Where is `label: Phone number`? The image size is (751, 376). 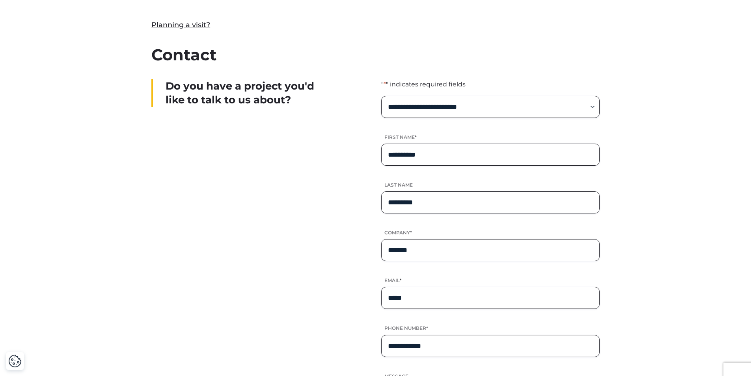 label: Phone number is located at coordinates (490, 328).